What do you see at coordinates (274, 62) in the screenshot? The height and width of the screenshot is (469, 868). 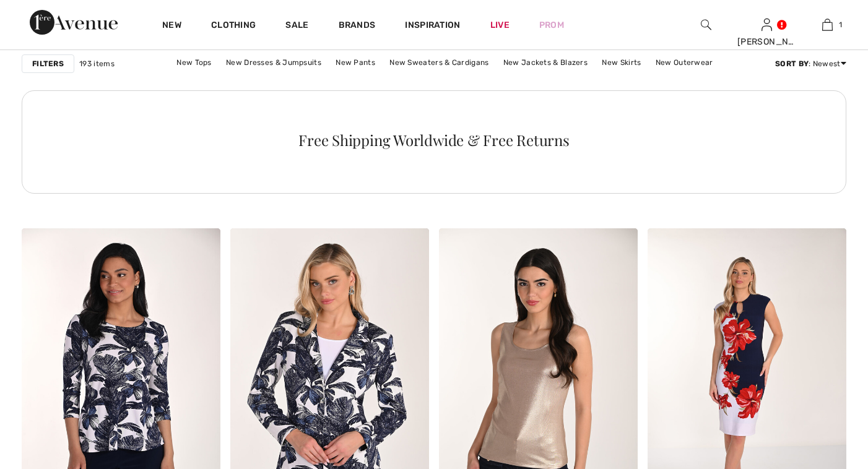 I see `a: New Dresses & Jumpsuits` at bounding box center [274, 62].